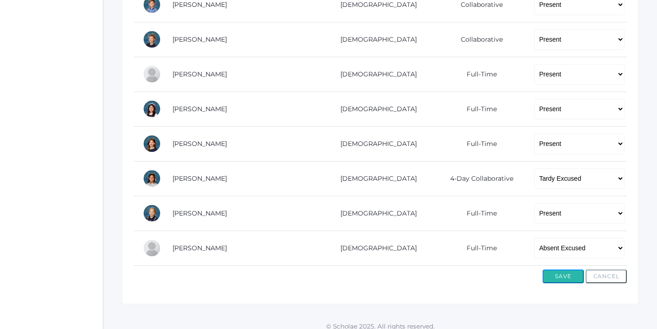 Image resolution: width=657 pixels, height=329 pixels. What do you see at coordinates (478, 39) in the screenshot?
I see `td: Collaborative` at bounding box center [478, 39].